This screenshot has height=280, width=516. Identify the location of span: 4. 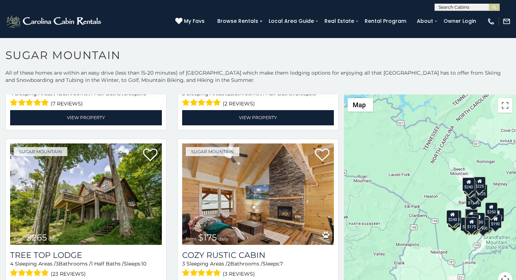
(12, 264).